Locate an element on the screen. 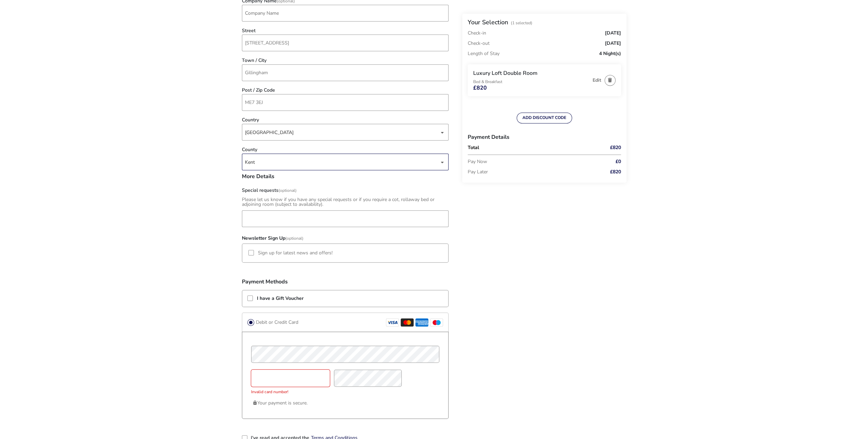  label: Sign up for latest news and offers! is located at coordinates (295, 253).